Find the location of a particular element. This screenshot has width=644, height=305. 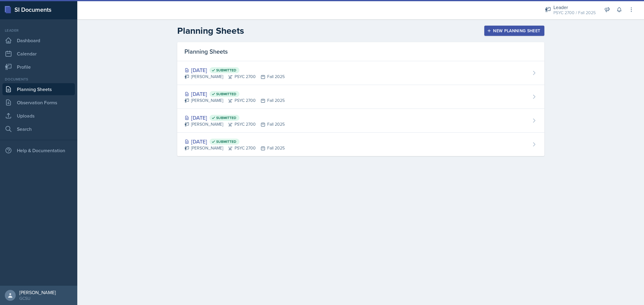

a: Observation Forms is located at coordinates (39, 102).